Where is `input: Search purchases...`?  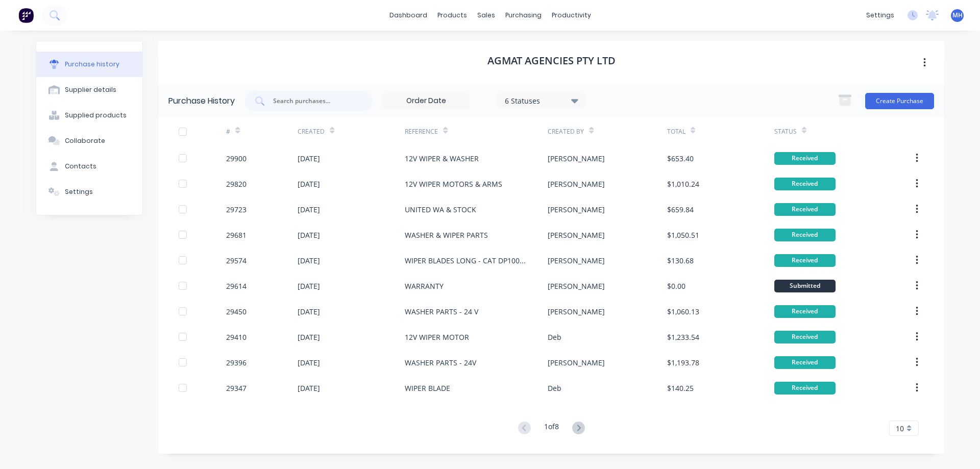 input: Search purchases... is located at coordinates (315, 101).